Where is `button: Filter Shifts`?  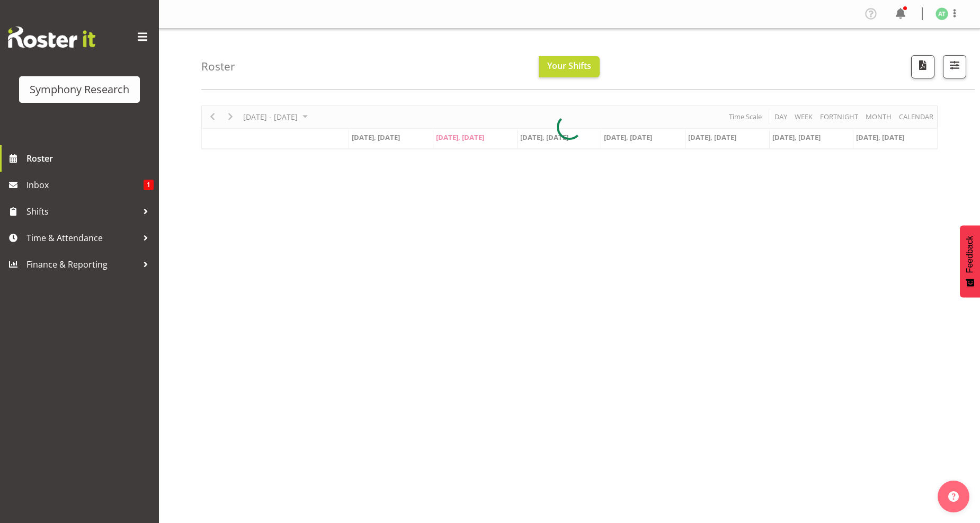
button: Filter Shifts is located at coordinates (955, 66).